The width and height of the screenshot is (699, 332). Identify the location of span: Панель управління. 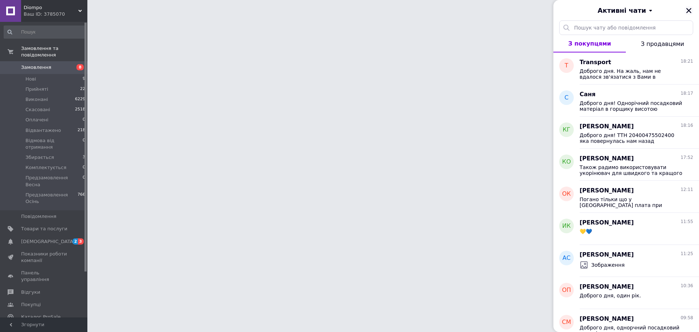
(44, 276).